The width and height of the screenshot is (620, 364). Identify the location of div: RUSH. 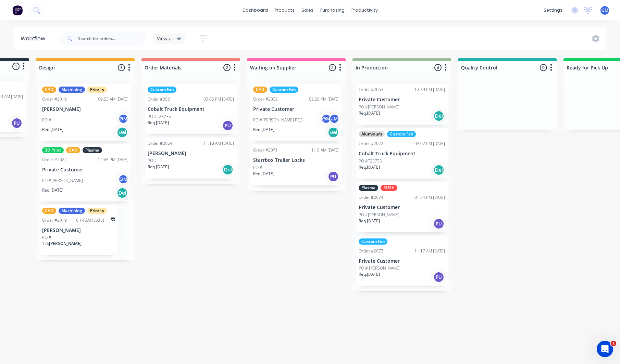
(389, 188).